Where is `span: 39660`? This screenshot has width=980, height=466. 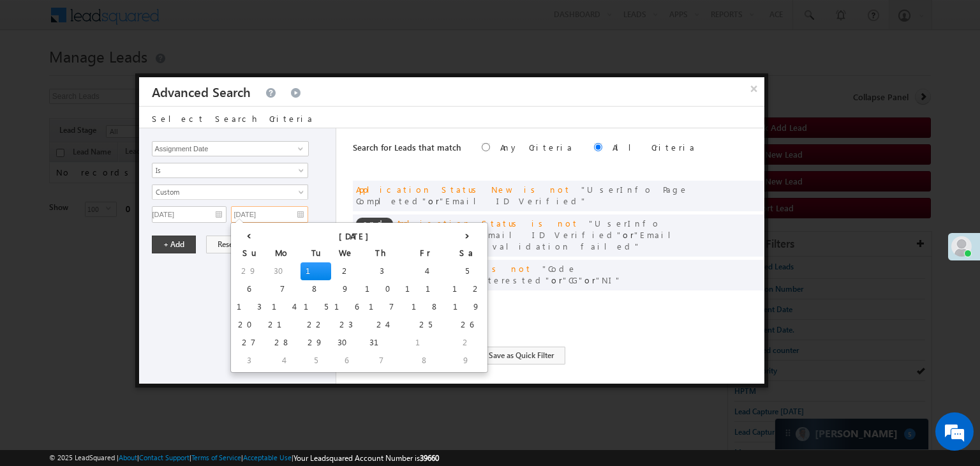
span: 39660 is located at coordinates (430, 457).